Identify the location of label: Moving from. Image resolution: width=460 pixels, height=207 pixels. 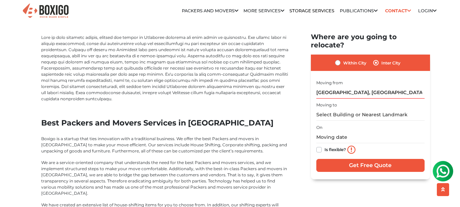
(330, 82).